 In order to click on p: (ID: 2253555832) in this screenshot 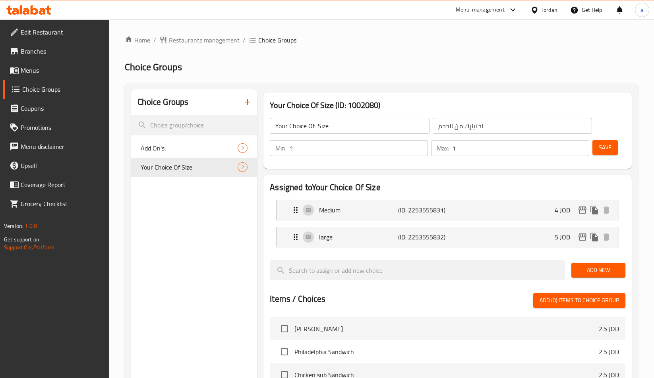, I will do `click(424, 237)`.